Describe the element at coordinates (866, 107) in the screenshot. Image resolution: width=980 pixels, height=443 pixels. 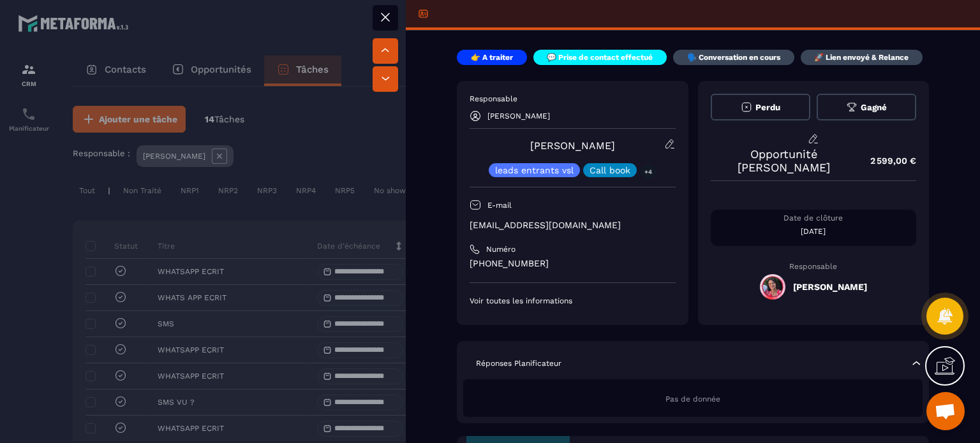
I see `button: Gagné` at that location.